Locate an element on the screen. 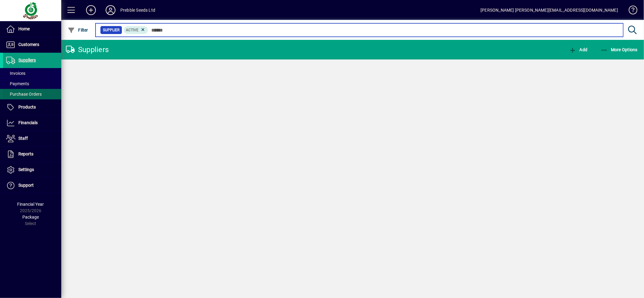  span: Filter is located at coordinates (78, 30).